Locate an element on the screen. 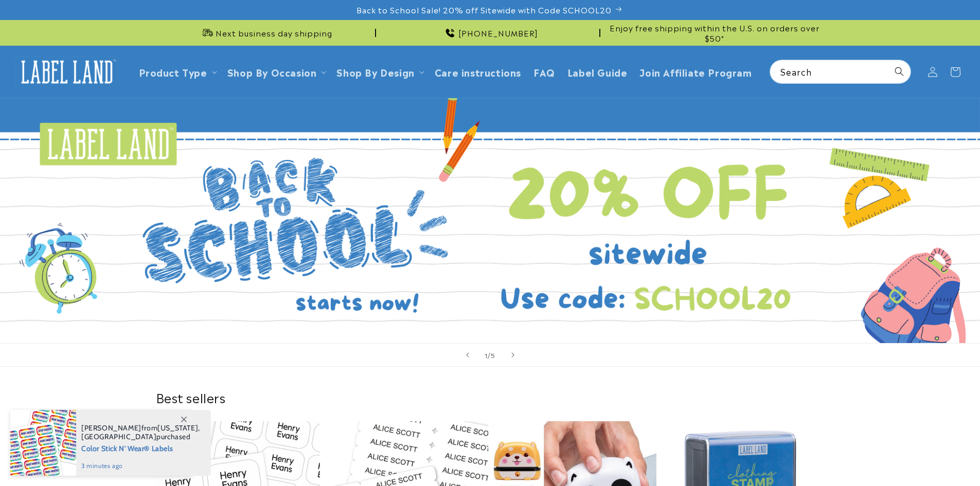  span: Back to School Sale! 20% off Sitewide with Code SCHOOL20 is located at coordinates (484, 10).